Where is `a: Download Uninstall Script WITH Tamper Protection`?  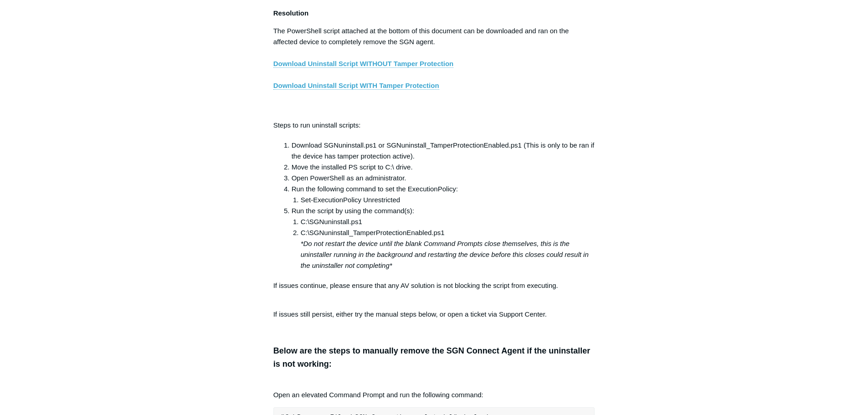
a: Download Uninstall Script WITH Tamper Protection is located at coordinates (356, 86).